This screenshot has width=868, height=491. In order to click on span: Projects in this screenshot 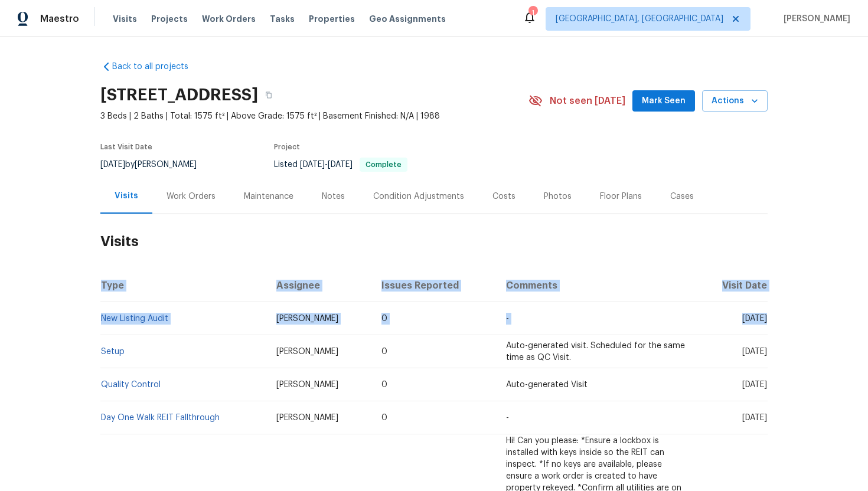, I will do `click(170, 19)`.